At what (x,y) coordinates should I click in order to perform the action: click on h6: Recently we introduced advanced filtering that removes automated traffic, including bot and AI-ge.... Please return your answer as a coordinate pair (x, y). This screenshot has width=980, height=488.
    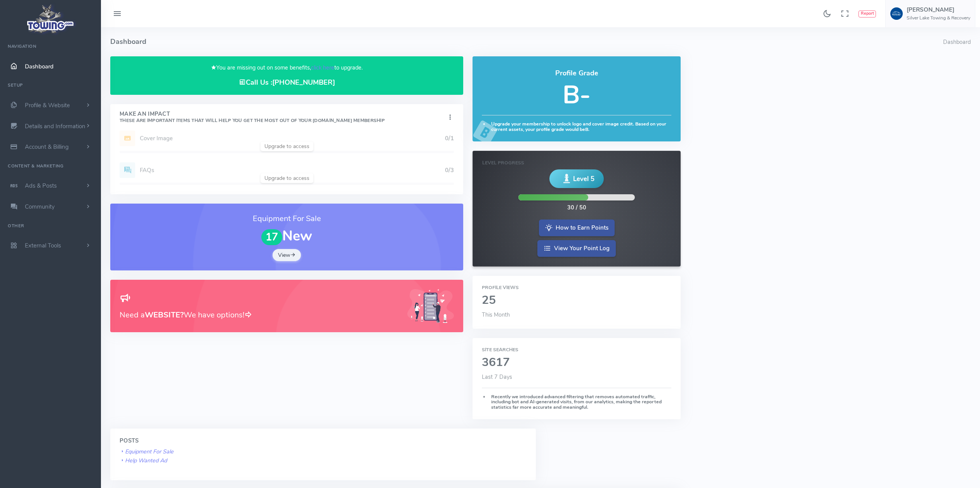
    Looking at the image, I should click on (577, 402).